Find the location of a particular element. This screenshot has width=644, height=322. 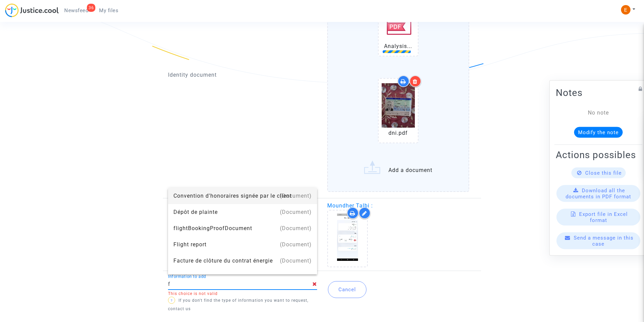

img: jc-logo.svg is located at coordinates (32, 10).